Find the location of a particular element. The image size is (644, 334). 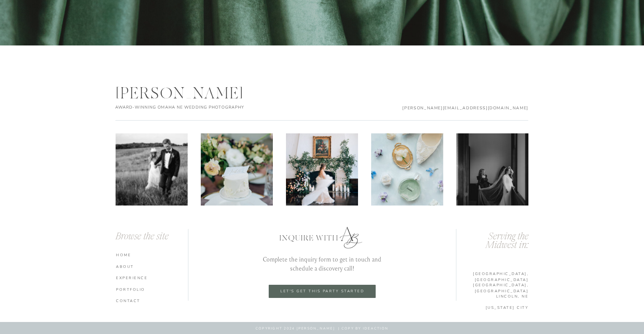

img: Anna Brace Photography - Kansas City Wedding Photographer-132 is located at coordinates (407, 169).